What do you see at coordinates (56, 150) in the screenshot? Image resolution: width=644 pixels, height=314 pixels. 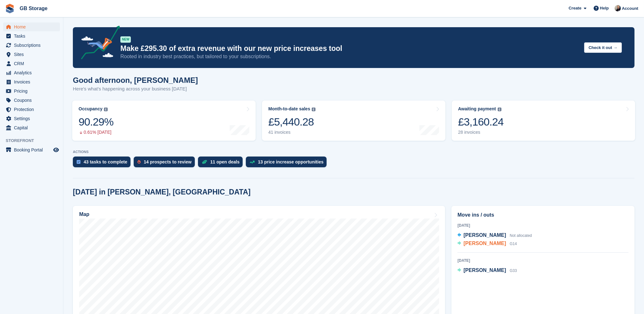 I see `a: Preview store` at bounding box center [56, 150].